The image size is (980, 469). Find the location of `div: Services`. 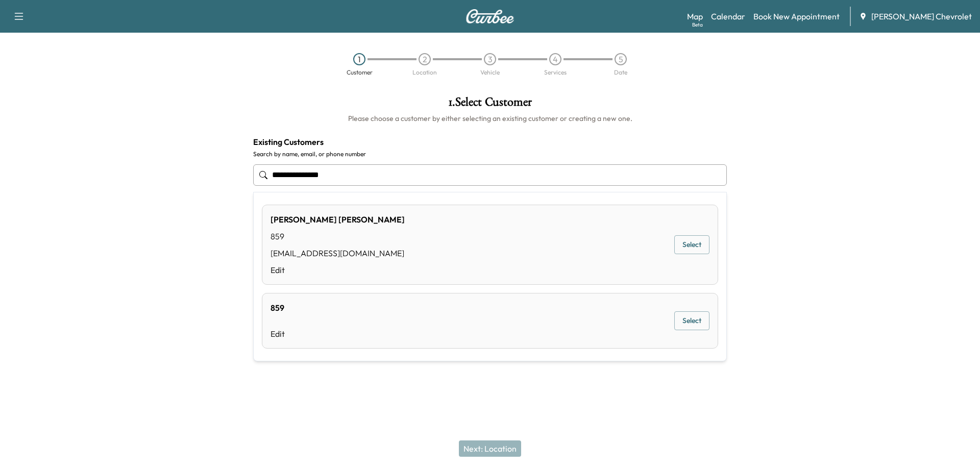

div: Services is located at coordinates (556, 72).